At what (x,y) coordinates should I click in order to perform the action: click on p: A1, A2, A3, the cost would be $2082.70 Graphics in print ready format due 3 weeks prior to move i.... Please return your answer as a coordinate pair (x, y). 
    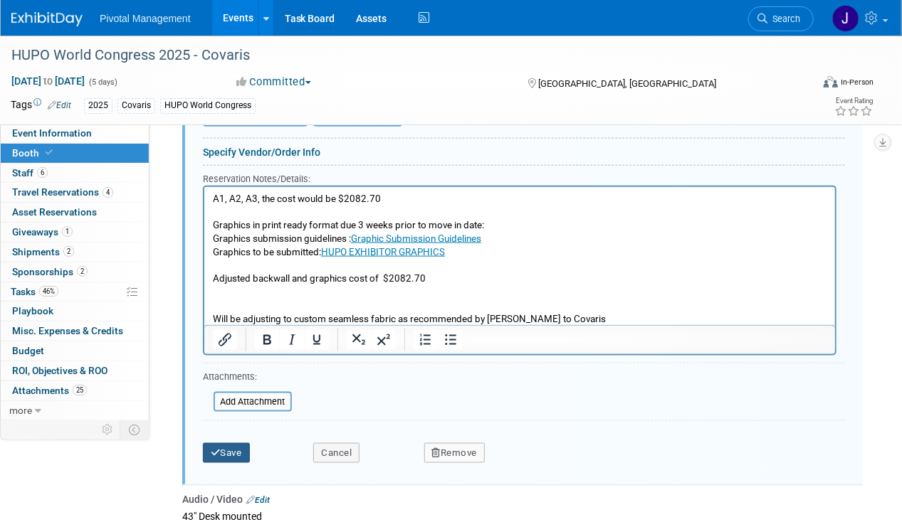
    Looking at the image, I should click on (315, 52).